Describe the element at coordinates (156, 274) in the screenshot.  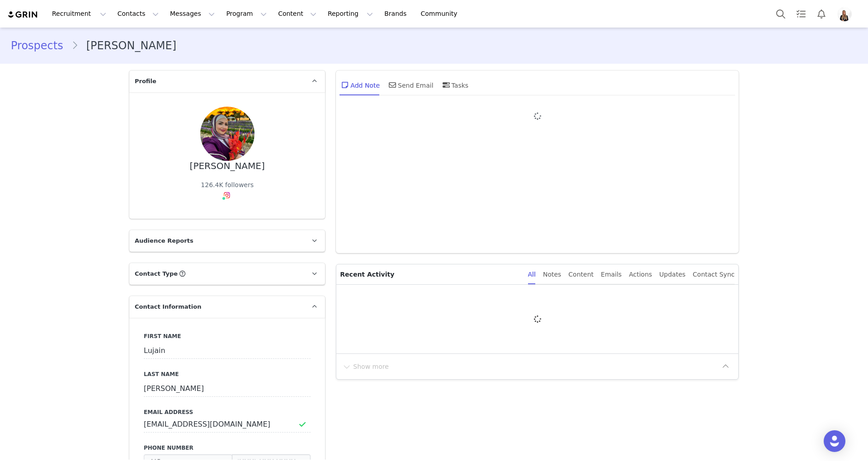
I see `span: Contact Type` at that location.